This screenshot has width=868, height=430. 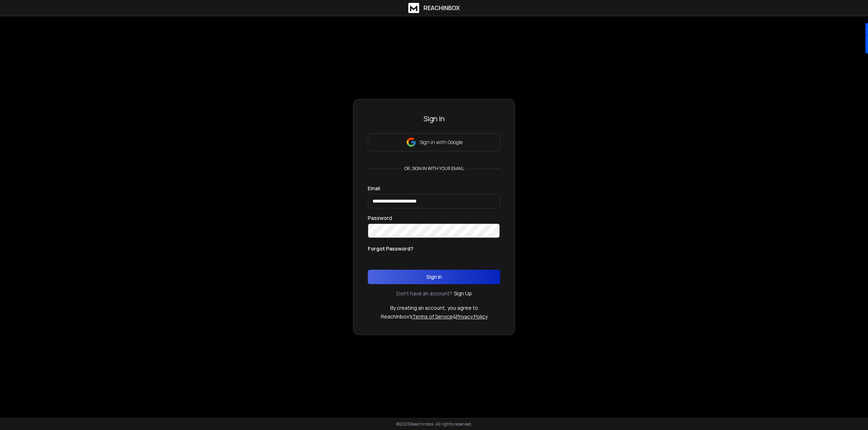 I want to click on span: Privacy Policy, so click(x=471, y=317).